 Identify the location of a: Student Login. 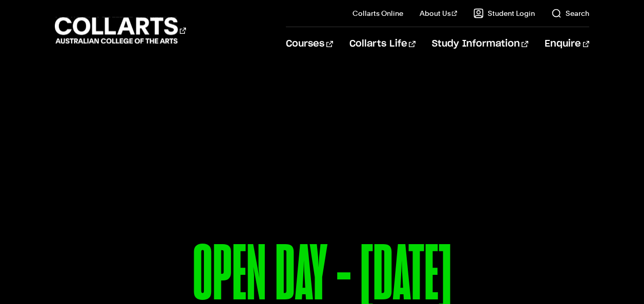
(504, 13).